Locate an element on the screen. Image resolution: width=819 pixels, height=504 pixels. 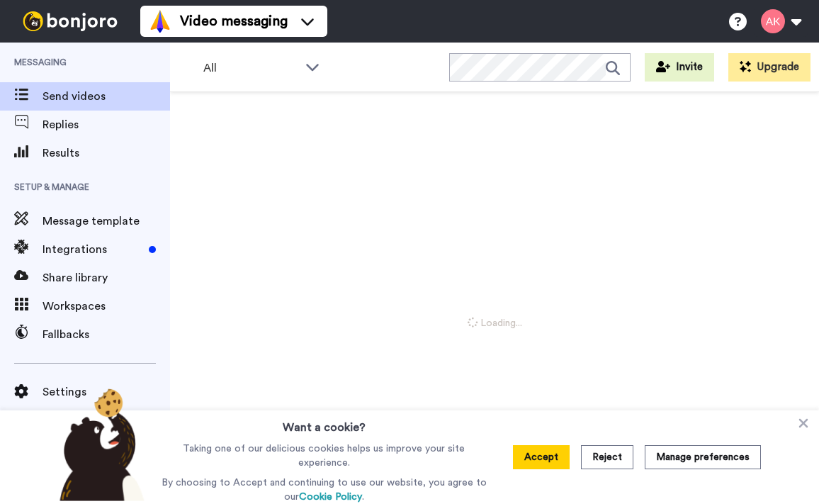
img: bear-with-cookie.png is located at coordinates (99, 444).